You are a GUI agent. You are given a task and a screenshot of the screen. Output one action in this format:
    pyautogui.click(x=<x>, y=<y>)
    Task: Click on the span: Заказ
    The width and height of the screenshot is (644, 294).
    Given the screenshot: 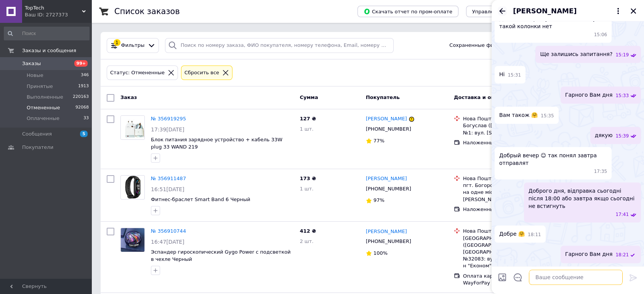 What is the action you would take?
    pyautogui.click(x=129, y=97)
    